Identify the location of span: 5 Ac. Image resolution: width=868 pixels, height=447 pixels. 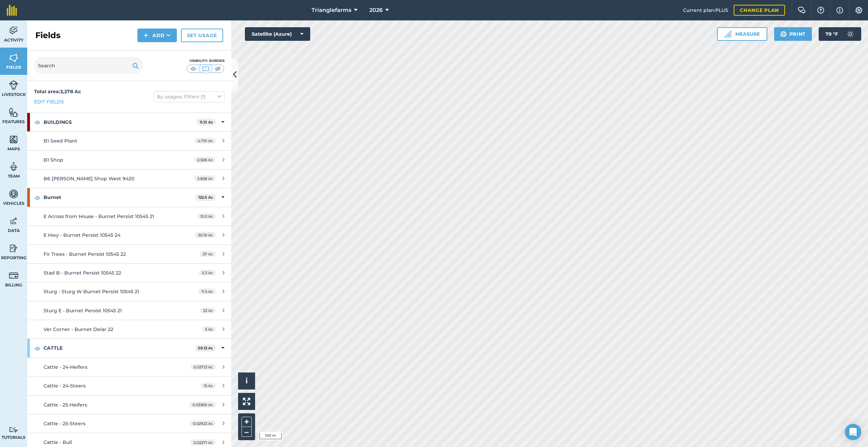
(209, 329).